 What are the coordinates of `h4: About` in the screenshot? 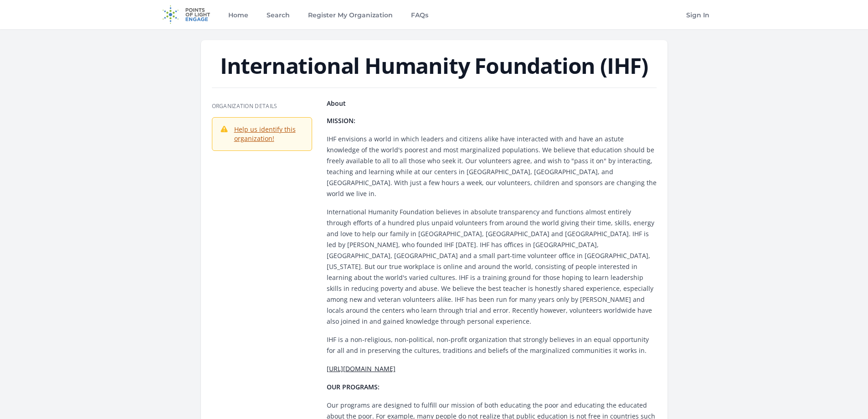 It's located at (491, 104).